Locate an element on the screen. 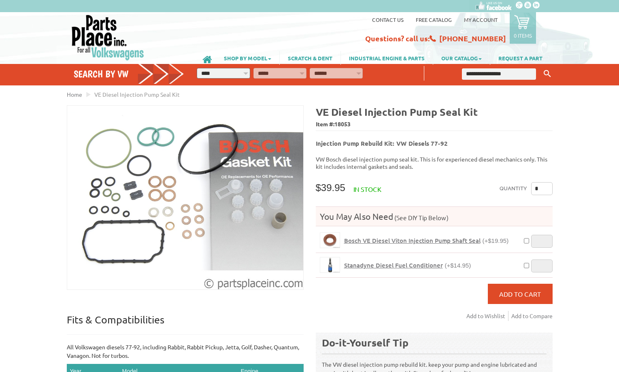 Image resolution: width=619 pixels, height=372 pixels. span: (+$14.95) is located at coordinates (458, 265).